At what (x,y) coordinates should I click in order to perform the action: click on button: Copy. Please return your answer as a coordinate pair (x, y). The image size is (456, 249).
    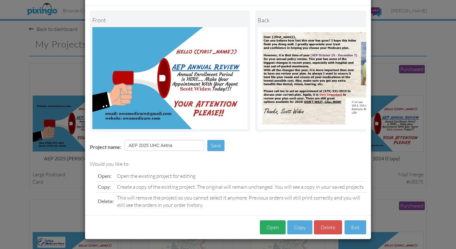
    Looking at the image, I should click on (300, 227).